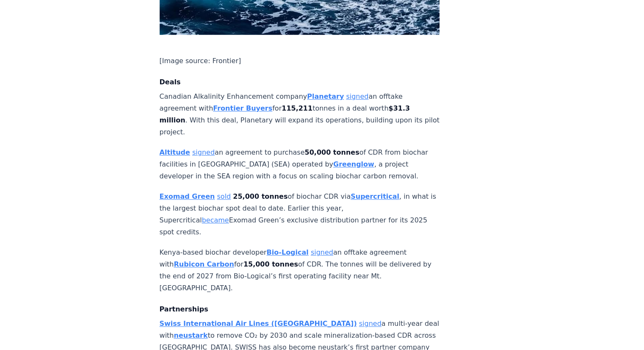  Describe the element at coordinates (243, 108) in the screenshot. I see `a: Frontier Buyers` at that location.